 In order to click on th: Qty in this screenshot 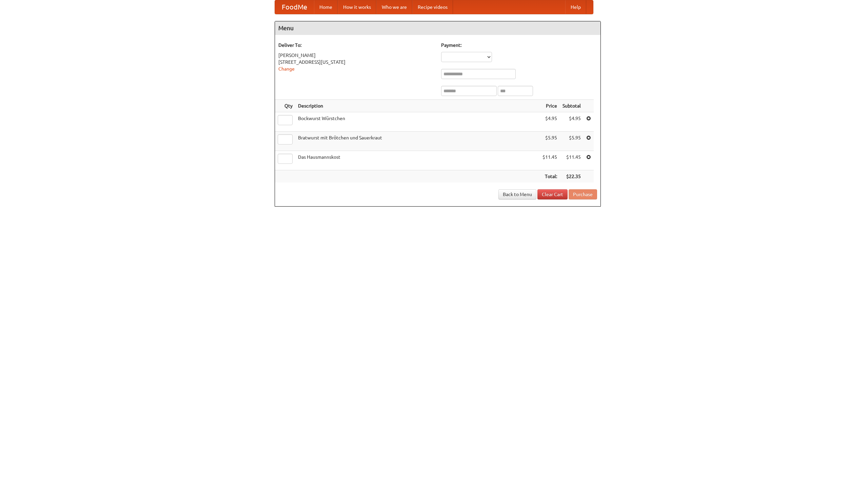, I will do `click(285, 106)`.